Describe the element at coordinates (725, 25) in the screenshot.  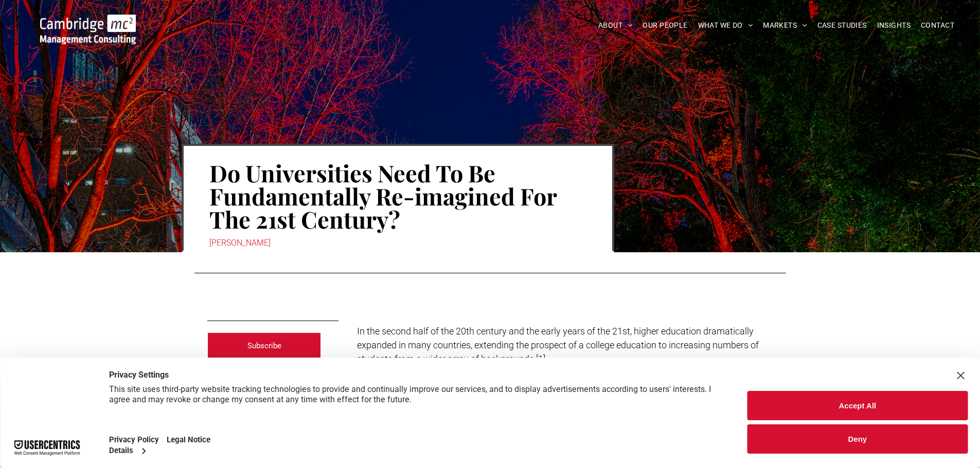
I see `a: WHAT WE DO` at that location.